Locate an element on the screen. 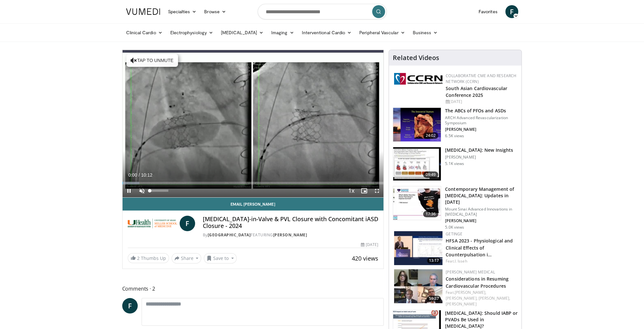  span: 59:37 is located at coordinates (434, 298).